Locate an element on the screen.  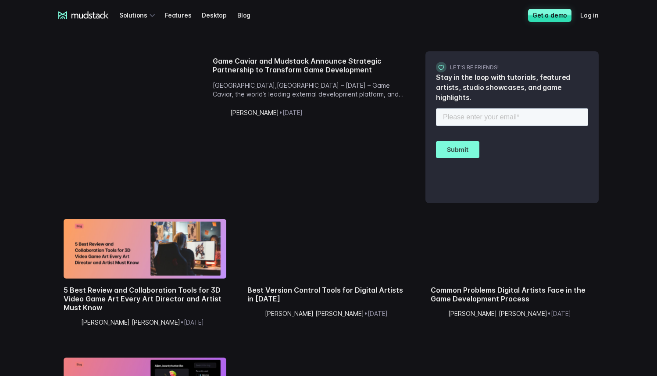
img: Game Caviar and Mudstack announce strategic partnership to transform game development is located at coordinates (133, 92).